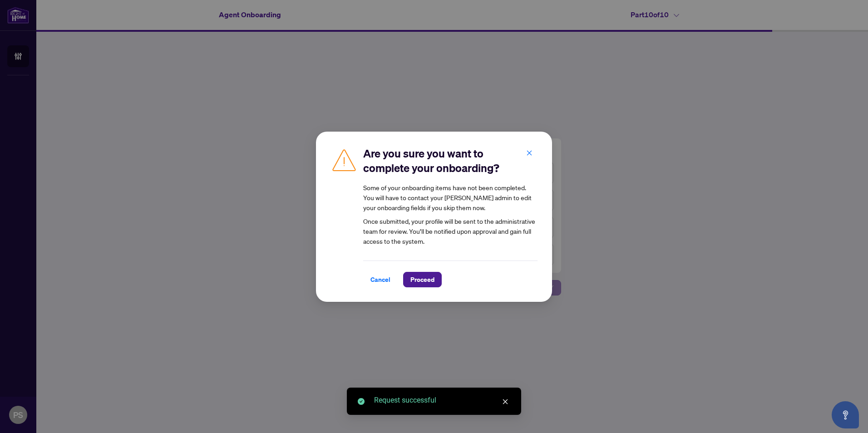 The height and width of the screenshot is (433, 868). I want to click on a: Close, so click(505, 402).